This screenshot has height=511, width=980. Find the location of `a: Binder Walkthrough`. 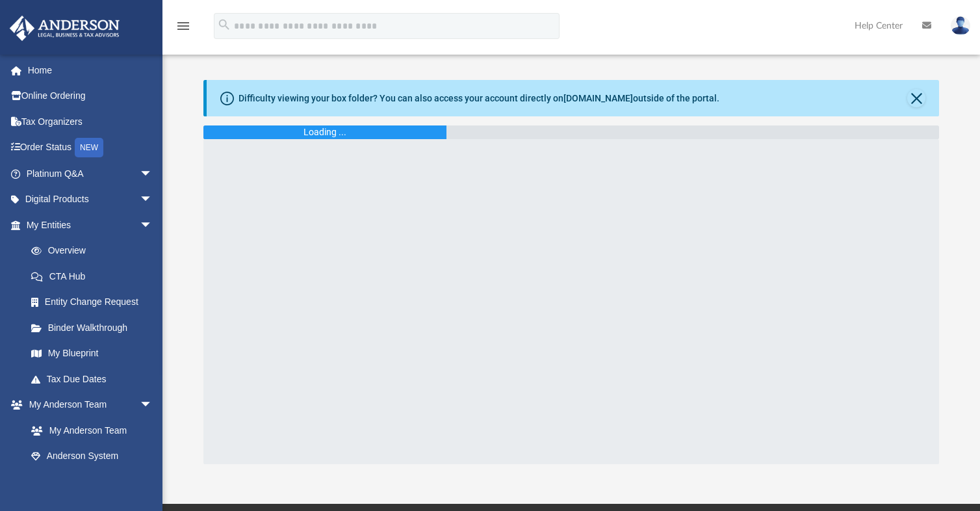

a: Binder Walkthrough is located at coordinates (95, 328).